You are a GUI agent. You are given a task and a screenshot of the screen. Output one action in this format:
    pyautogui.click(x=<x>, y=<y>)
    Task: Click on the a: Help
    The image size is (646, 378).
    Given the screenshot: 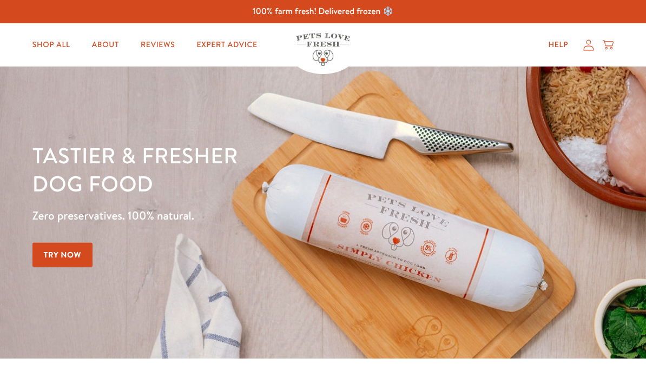 What is the action you would take?
    pyautogui.click(x=559, y=45)
    